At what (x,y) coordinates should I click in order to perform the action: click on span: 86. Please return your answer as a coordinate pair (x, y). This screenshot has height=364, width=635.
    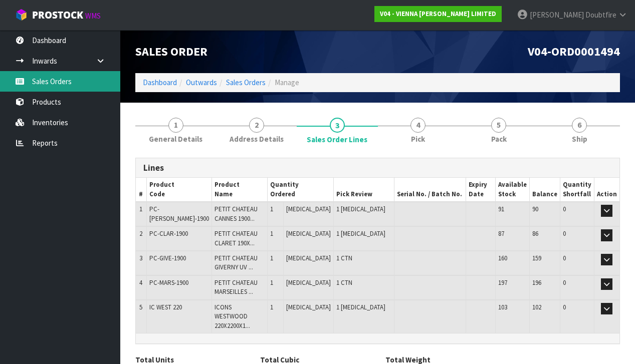
    Looking at the image, I should click on (535, 234).